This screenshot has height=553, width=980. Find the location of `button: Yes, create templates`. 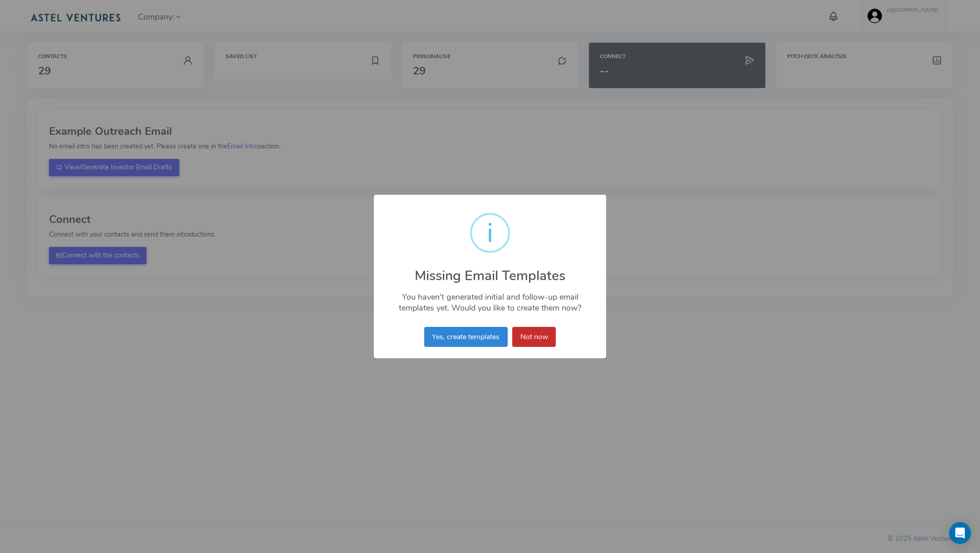

button: Yes, create templates is located at coordinates (466, 336).